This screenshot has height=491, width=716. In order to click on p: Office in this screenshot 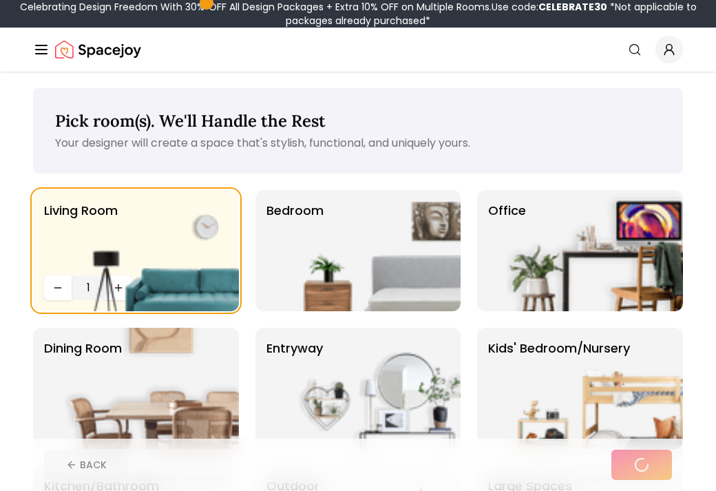, I will do `click(507, 251)`.